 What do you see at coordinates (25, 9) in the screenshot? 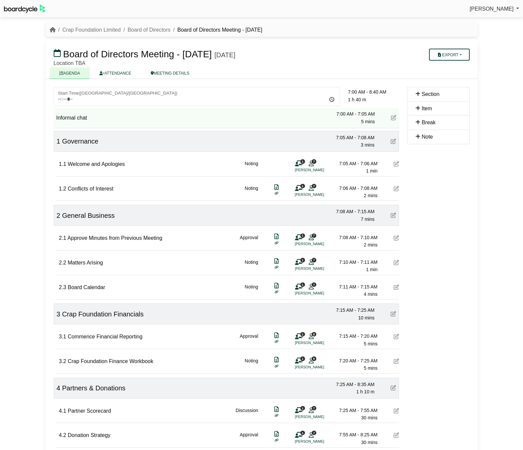
I see `img: BoardcycleBlackGreen-aaafeed430059cb809a45853b8cf6d952af9d84e6e89e1f1685b34bfd5cb7d64.svg` at bounding box center [25, 9].